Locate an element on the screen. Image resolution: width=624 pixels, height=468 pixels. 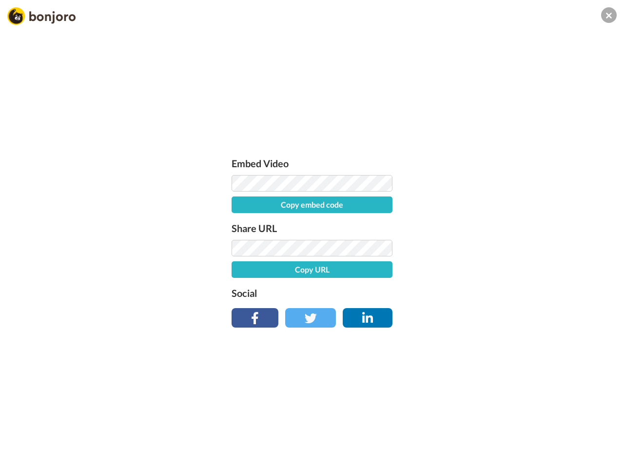
label: Share URL is located at coordinates (312, 228).